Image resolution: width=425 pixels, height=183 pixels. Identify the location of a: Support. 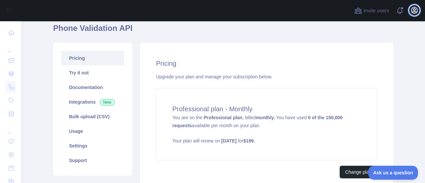
(93, 160).